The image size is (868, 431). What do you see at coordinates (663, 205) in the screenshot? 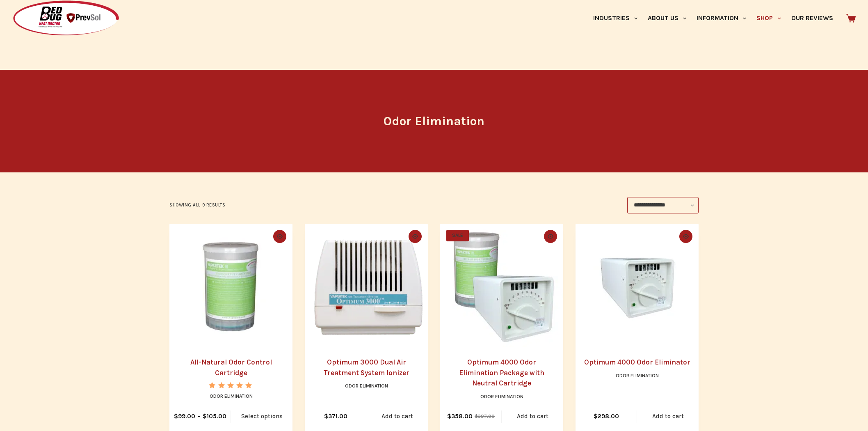
I see `select: Shop order` at bounding box center [663, 205].